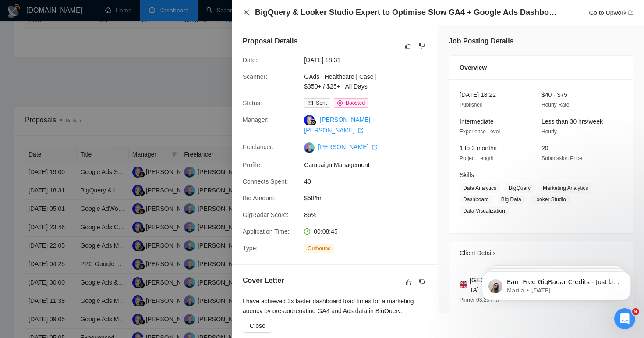 The width and height of the screenshot is (644, 338). I want to click on span: 86%, so click(370, 215).